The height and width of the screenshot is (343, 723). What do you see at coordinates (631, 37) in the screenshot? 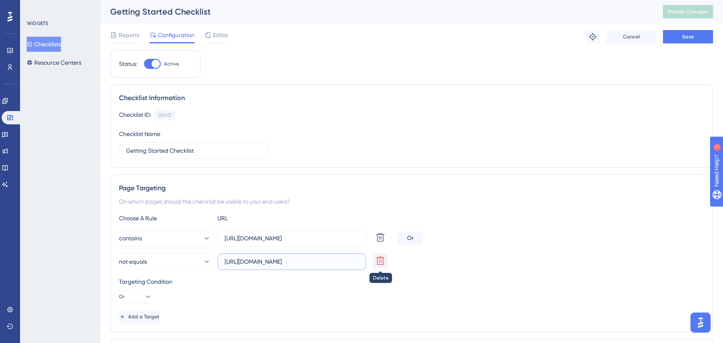
I see `button: Cancel` at bounding box center [631, 37].